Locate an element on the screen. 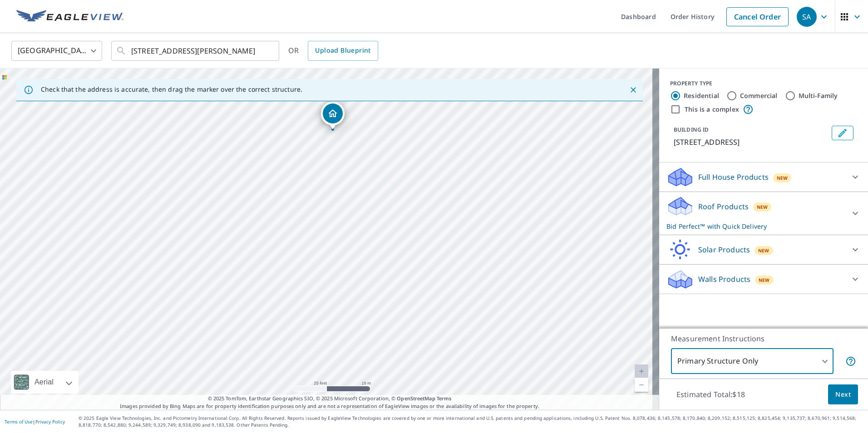 The image size is (868, 433). label: Commercial is located at coordinates (758, 96).